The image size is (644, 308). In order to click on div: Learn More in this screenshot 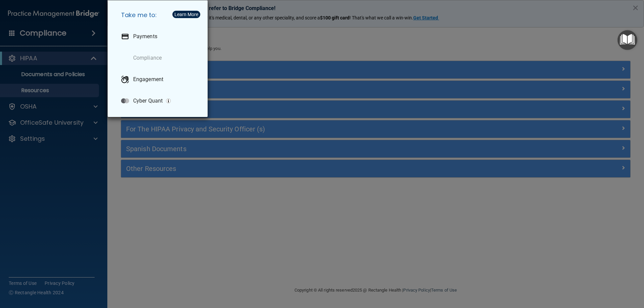, I will do `click(186, 15)`.